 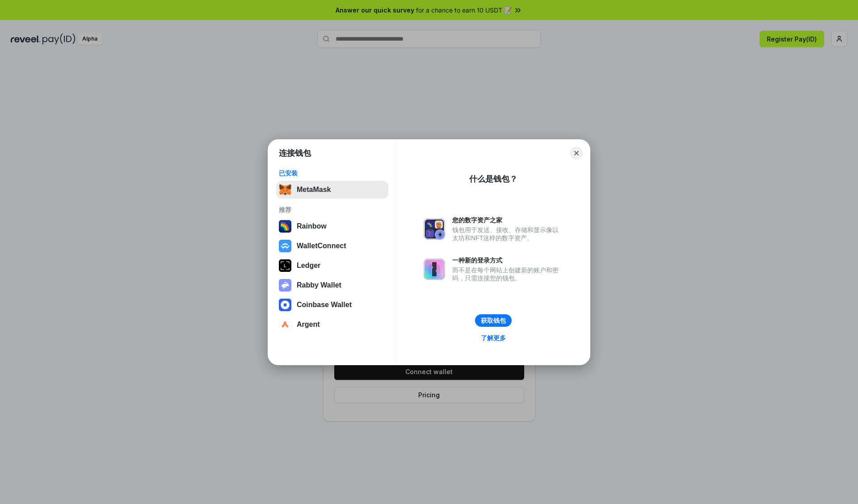 I want to click on div: Coinbase Wallet, so click(x=324, y=305).